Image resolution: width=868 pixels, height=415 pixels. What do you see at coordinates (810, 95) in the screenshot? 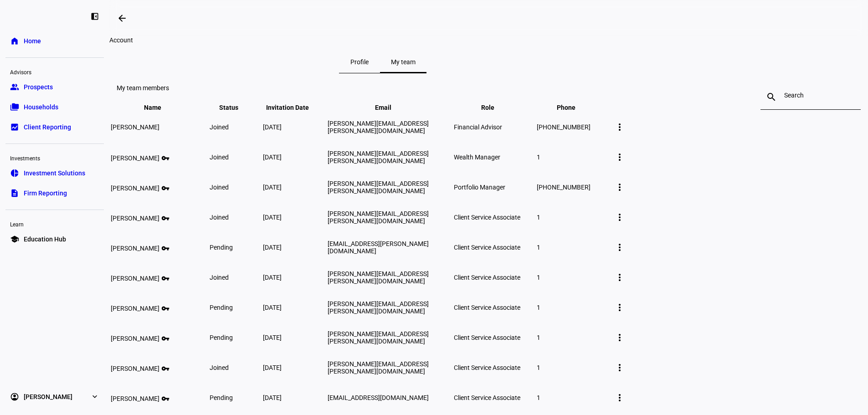
I see `input: Search` at bounding box center [810, 95].